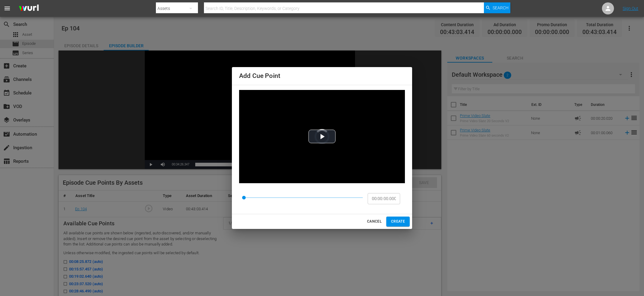 Image resolution: width=644 pixels, height=296 pixels. I want to click on span: menu, so click(7, 9).